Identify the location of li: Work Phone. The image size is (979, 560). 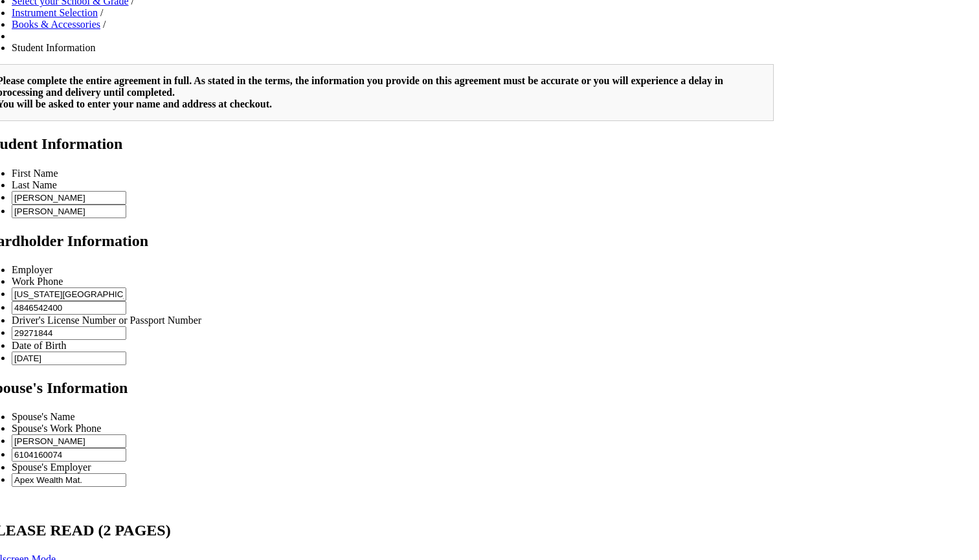
(392, 282).